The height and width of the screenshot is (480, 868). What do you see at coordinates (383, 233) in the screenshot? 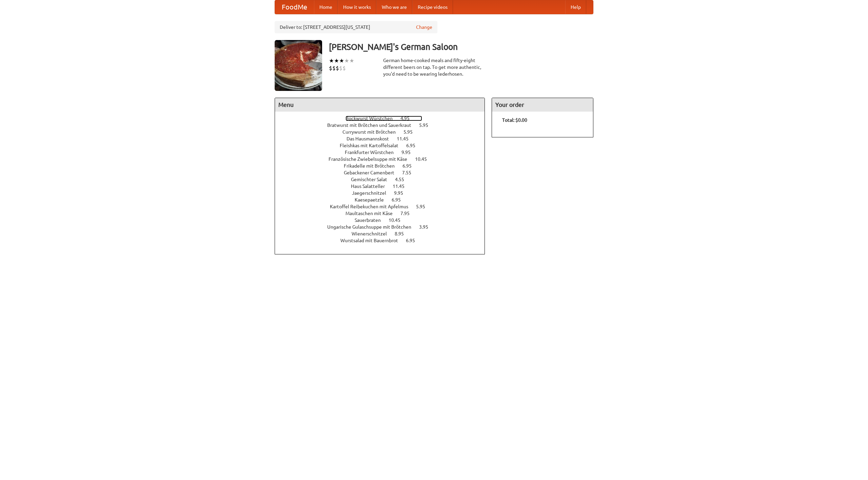
I see `a: Wienerschnitzel 8.95` at bounding box center [383, 233].